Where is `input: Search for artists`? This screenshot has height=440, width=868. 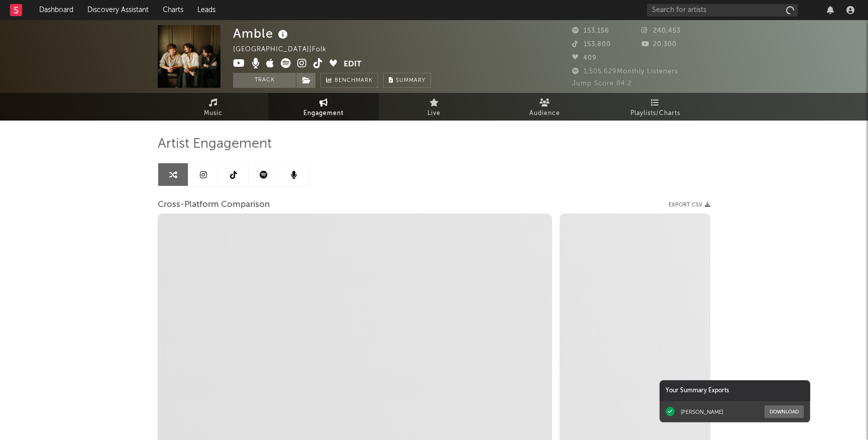
input: Search for artists is located at coordinates (723, 10).